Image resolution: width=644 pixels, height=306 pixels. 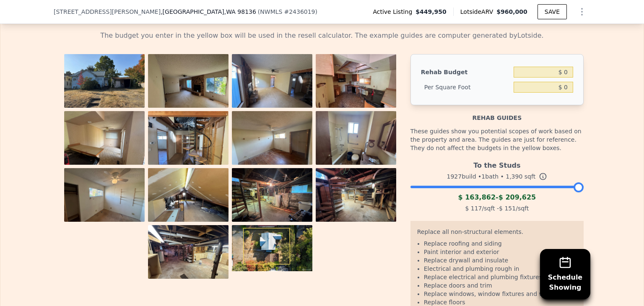 I want to click on span: 1,390, so click(x=514, y=177).